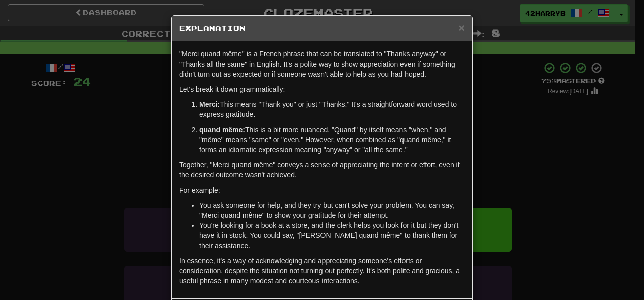  I want to click on p: Let's break it down grammatically:, so click(322, 89).